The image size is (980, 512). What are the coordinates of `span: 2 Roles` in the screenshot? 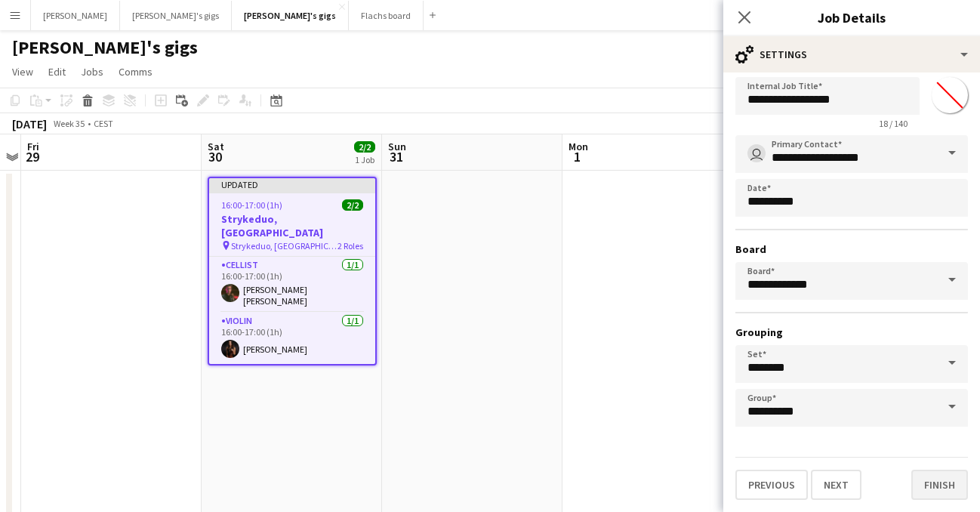 It's located at (350, 246).